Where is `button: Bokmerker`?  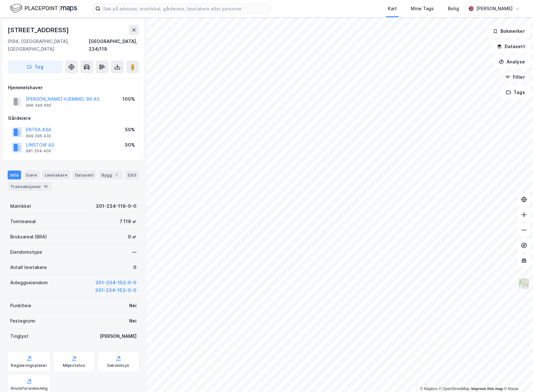 button: Bokmerker is located at coordinates (509, 31).